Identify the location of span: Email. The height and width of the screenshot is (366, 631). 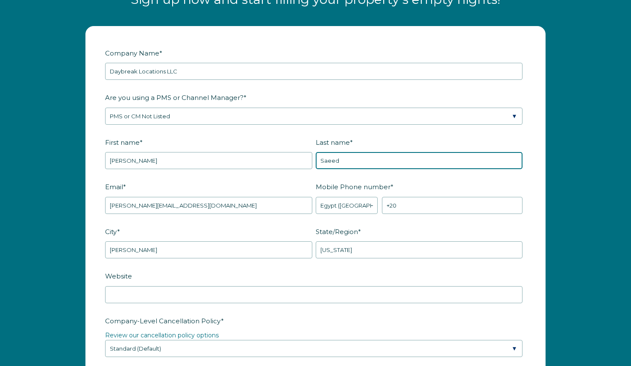
(114, 187).